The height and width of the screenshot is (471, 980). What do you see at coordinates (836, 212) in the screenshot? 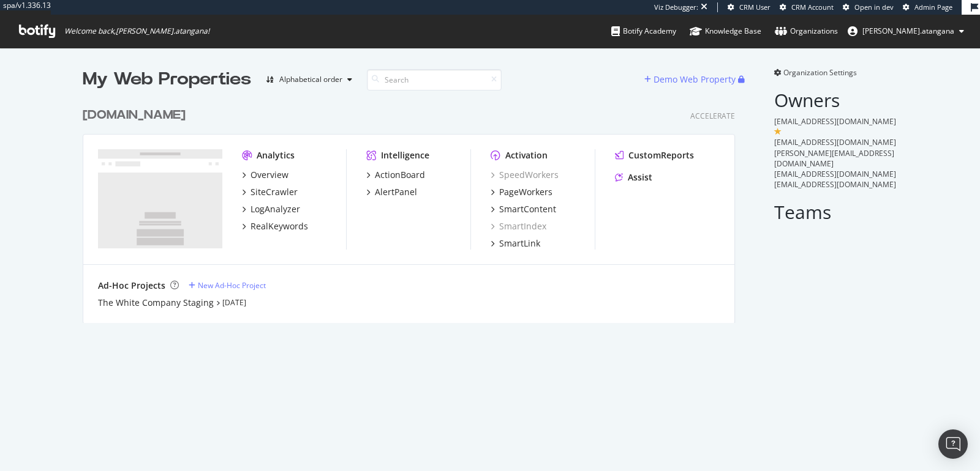
I see `h2: Teams` at bounding box center [836, 212].